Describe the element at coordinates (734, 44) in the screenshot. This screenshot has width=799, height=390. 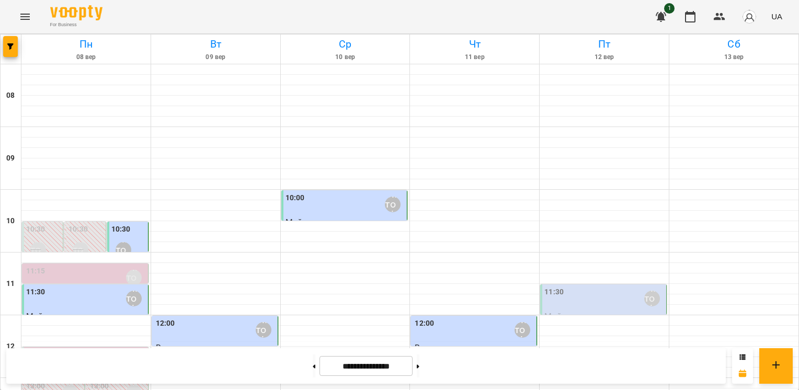
I see `h6: Сб` at that location.